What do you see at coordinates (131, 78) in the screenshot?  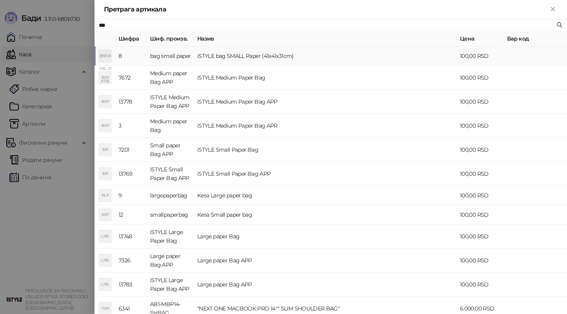 I see `td: 7672` at bounding box center [131, 78].